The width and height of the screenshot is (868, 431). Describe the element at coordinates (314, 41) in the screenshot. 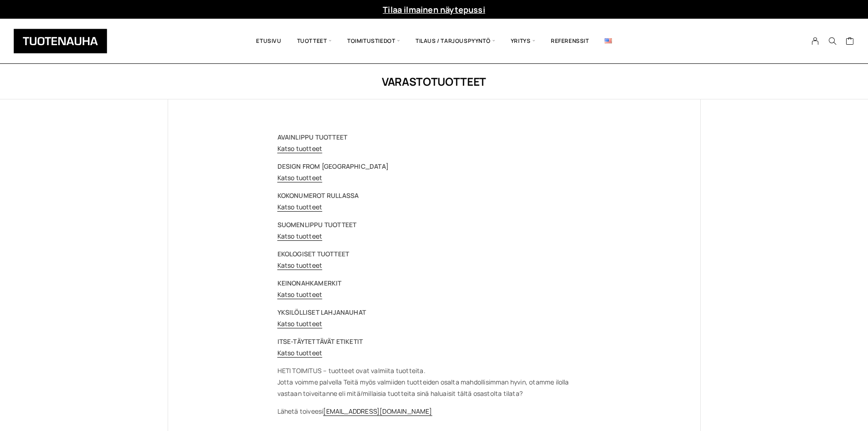

I see `span: Tuotteet` at that location.